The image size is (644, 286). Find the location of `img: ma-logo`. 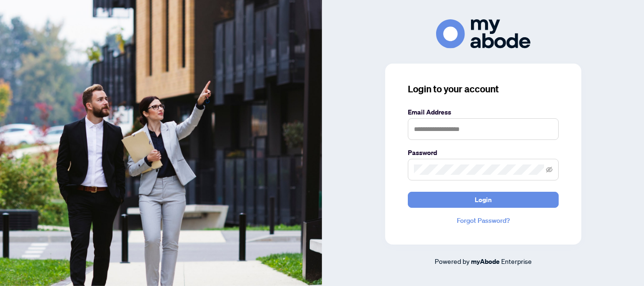

img: ma-logo is located at coordinates (483, 34).